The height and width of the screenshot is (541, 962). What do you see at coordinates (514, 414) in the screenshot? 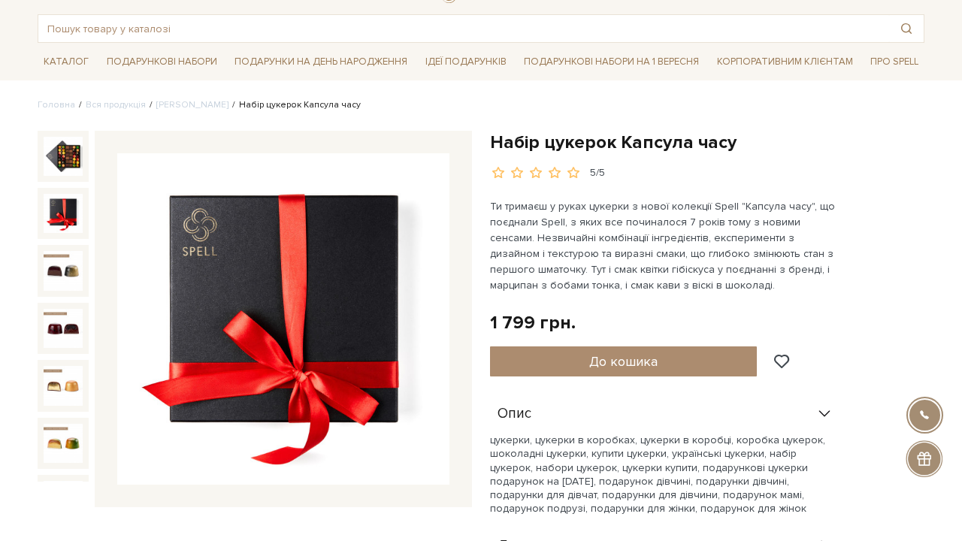
I see `span: Опис` at bounding box center [514, 414].